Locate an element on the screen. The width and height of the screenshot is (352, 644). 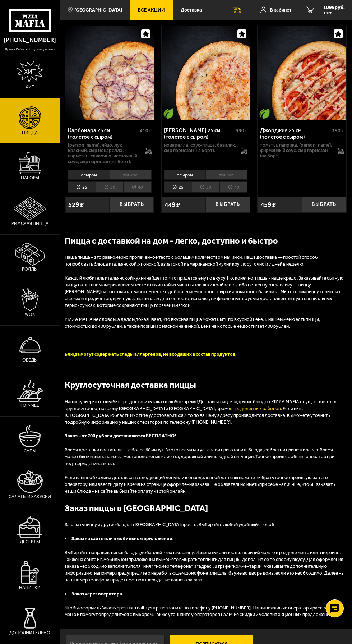
b: Заказ на сайте или в мобильном приложении. is located at coordinates (123, 538).